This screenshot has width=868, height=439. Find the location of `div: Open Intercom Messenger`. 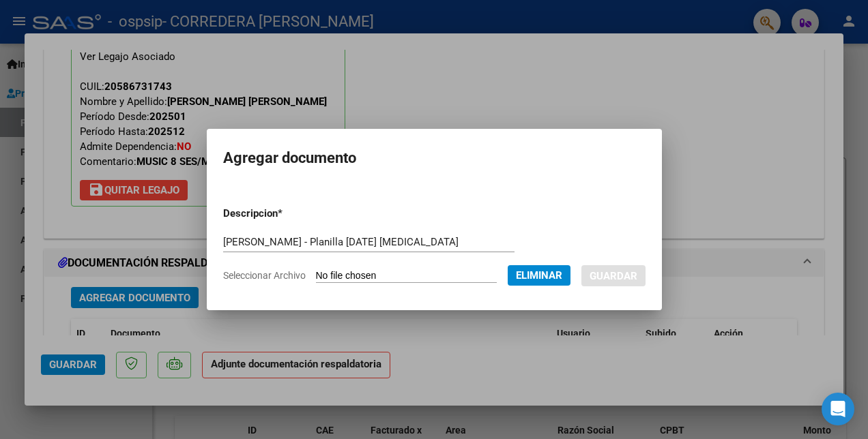

div: Open Intercom Messenger is located at coordinates (838, 409).